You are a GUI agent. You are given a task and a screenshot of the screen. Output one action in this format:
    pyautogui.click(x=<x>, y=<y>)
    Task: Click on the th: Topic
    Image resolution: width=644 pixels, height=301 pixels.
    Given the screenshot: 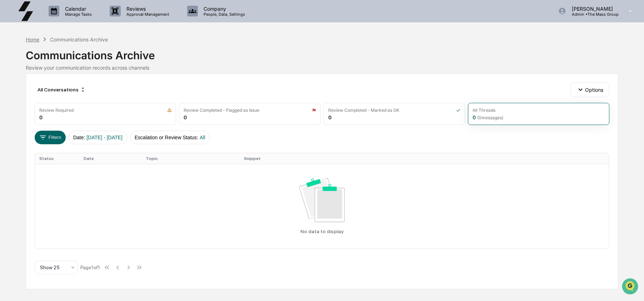 What is the action you would take?
    pyautogui.click(x=190, y=158)
    